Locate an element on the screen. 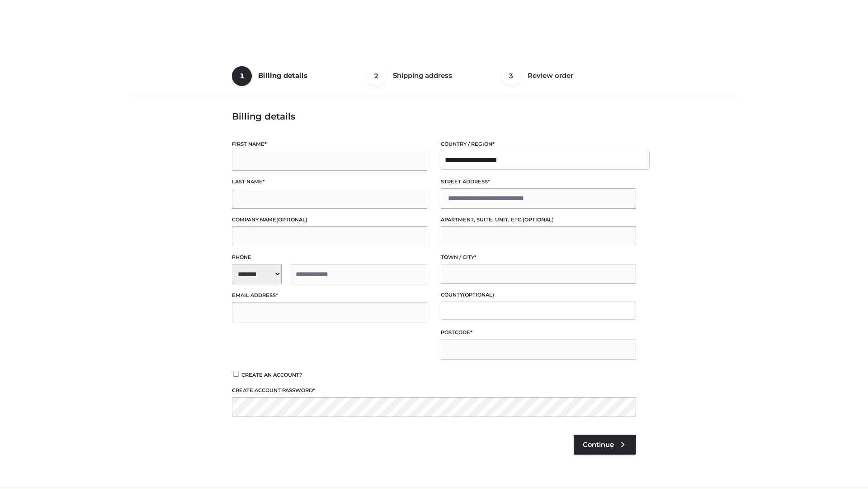 Image resolution: width=868 pixels, height=489 pixels. label: Last name is located at coordinates (330, 182).